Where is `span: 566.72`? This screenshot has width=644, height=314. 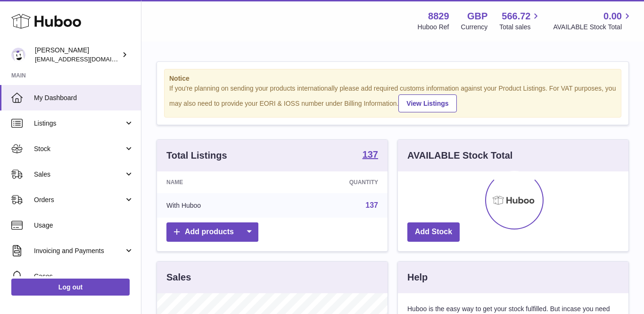 span: 566.72 is located at coordinates (516, 16).